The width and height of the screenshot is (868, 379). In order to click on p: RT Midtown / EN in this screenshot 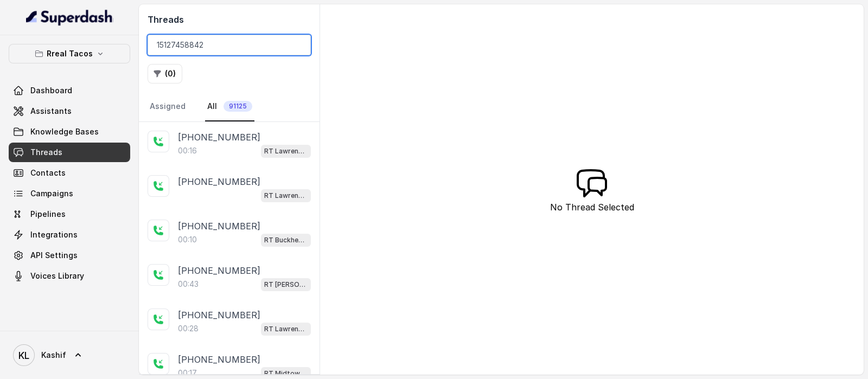, I will do `click(286, 374)`.